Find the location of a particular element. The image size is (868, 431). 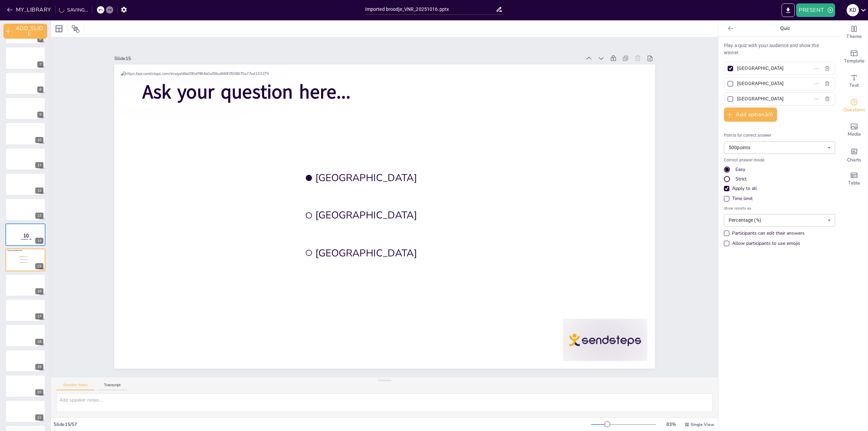

button: K D is located at coordinates (853, 10).